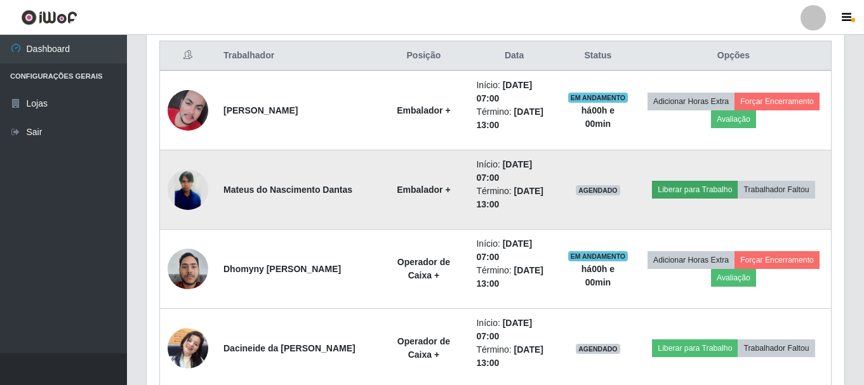 This screenshot has height=385, width=864. Describe the element at coordinates (188, 190) in the screenshot. I see `img: 1738532895454.jpeg` at that location.